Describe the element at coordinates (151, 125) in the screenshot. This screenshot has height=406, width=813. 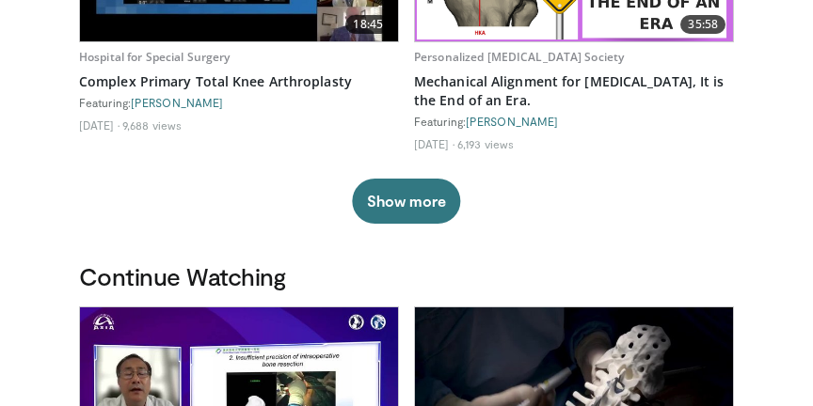
I see `li: 9,688 views` at that location.